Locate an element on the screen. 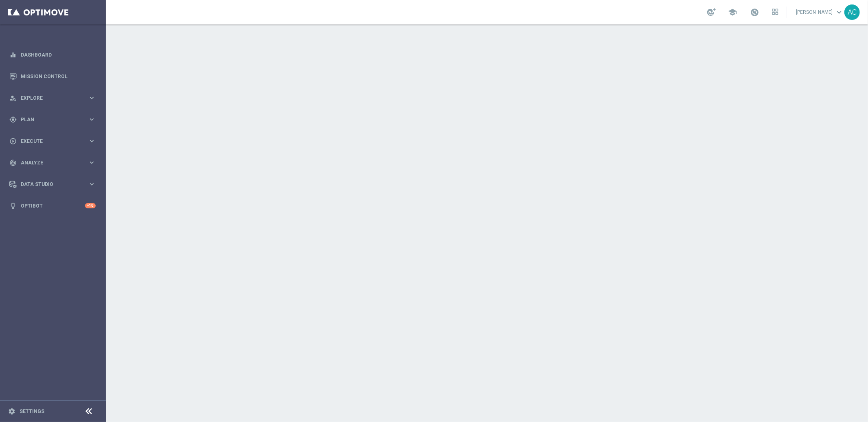  div: Data Studio is located at coordinates (48, 184).